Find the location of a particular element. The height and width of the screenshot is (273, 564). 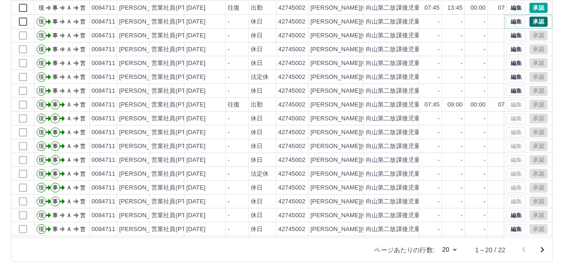

div: 07:45 is located at coordinates (432, 104).